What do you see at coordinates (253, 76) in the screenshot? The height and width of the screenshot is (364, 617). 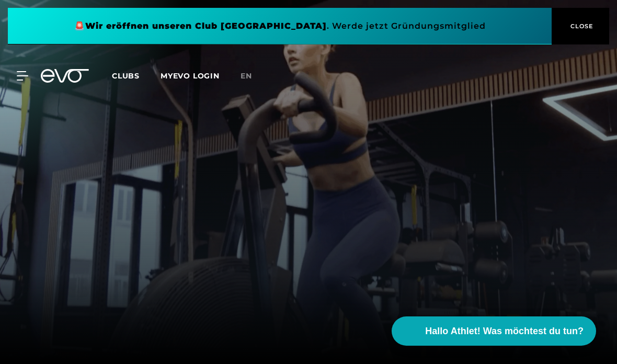 I see `a: en` at bounding box center [253, 76].